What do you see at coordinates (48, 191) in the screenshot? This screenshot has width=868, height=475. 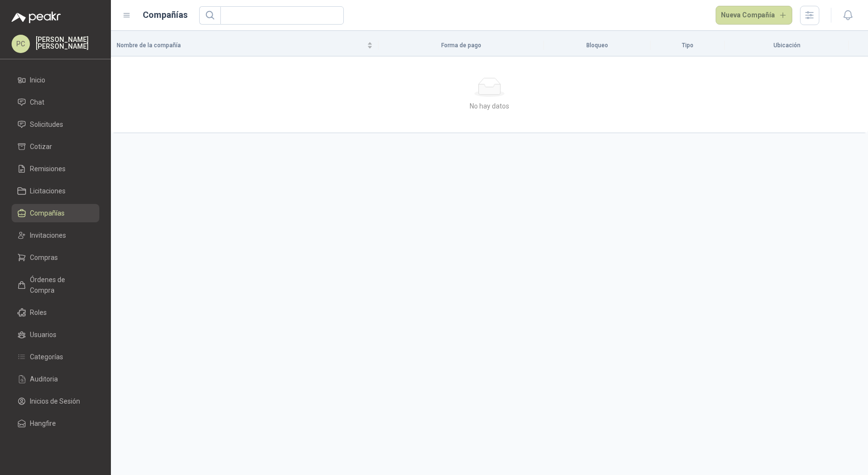 I see `span: Licitaciones` at bounding box center [48, 191].